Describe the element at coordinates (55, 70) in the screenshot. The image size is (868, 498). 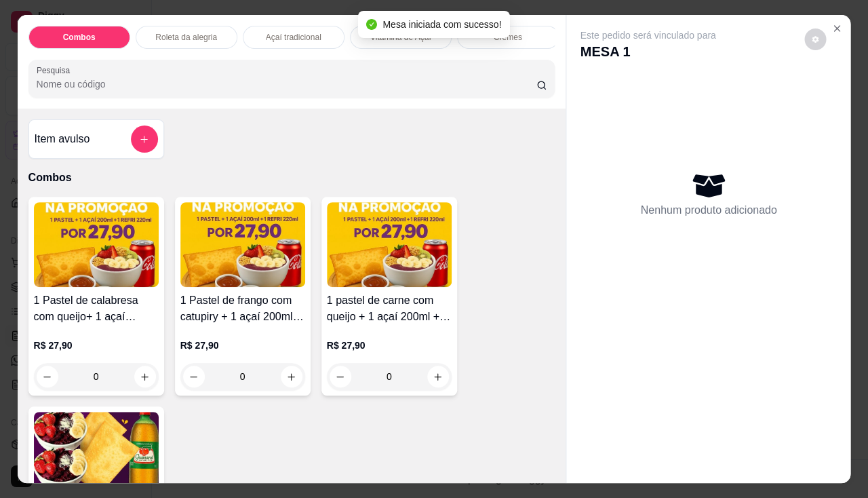
I see `label: Pesquisa` at that location.